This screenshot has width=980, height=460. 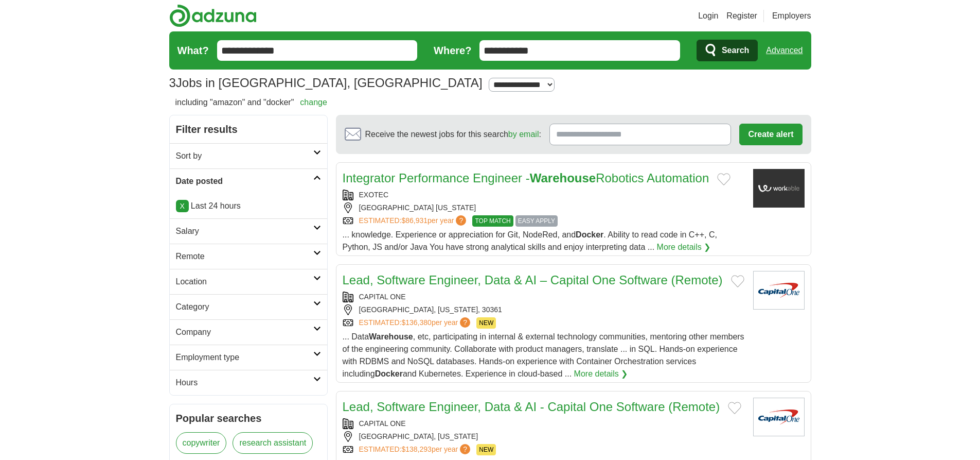 What do you see at coordinates (452, 51) in the screenshot?
I see `label: Where?` at bounding box center [452, 51].